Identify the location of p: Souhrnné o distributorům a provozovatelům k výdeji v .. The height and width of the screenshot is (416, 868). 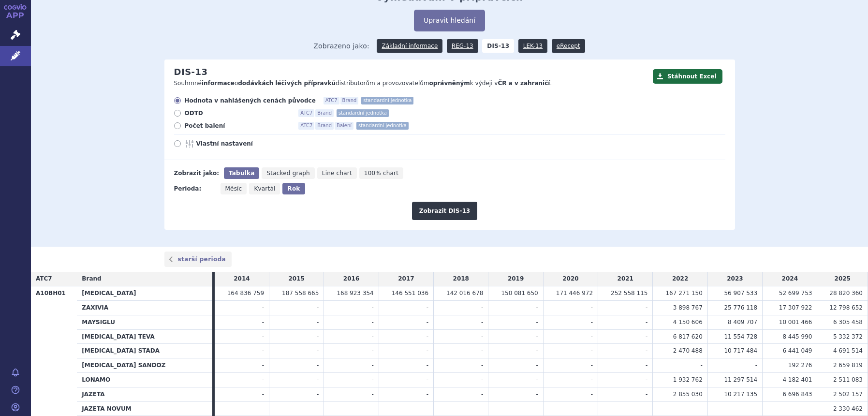
(411, 83).